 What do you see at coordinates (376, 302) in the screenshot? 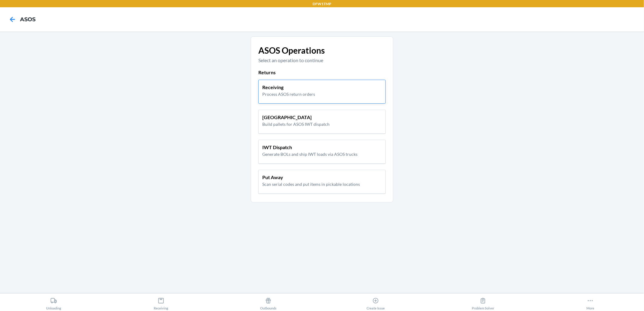
I see `button: Create Issue` at bounding box center [376, 302].